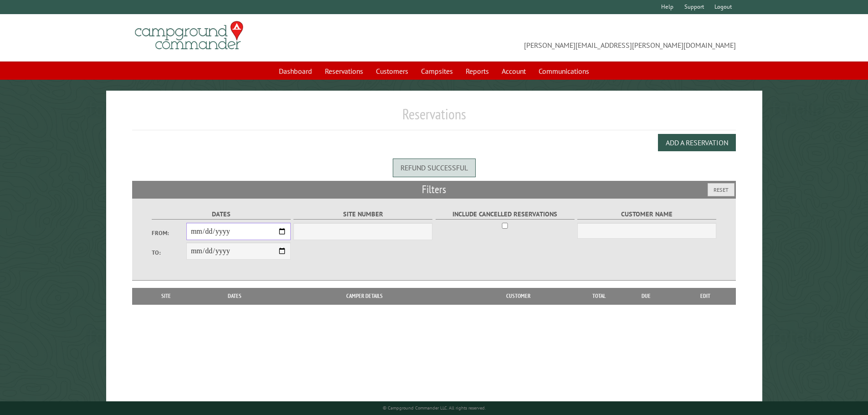 This screenshot has width=868, height=415. Describe the element at coordinates (504, 214) in the screenshot. I see `label: Include Cancelled Reservations` at that location.